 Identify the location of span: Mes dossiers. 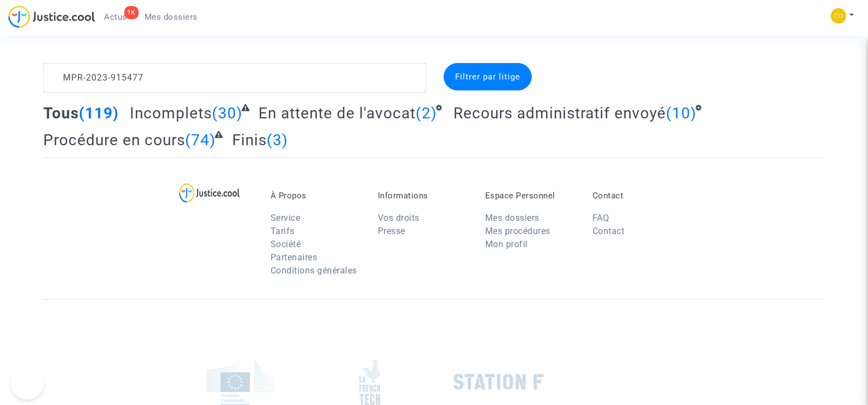
(171, 17).